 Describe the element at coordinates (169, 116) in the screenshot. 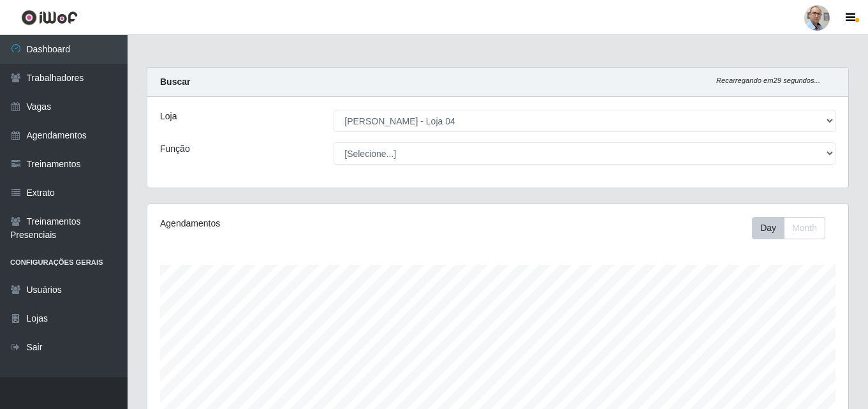

I see `label: Loja` at that location.